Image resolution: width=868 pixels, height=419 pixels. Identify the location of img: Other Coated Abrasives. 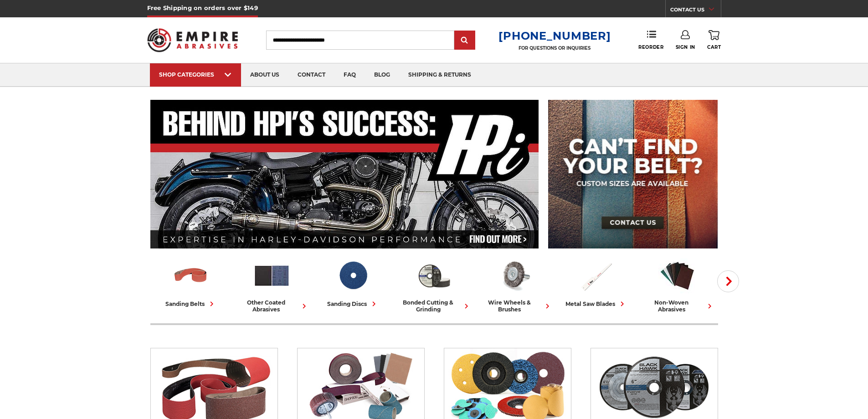
(271, 275).